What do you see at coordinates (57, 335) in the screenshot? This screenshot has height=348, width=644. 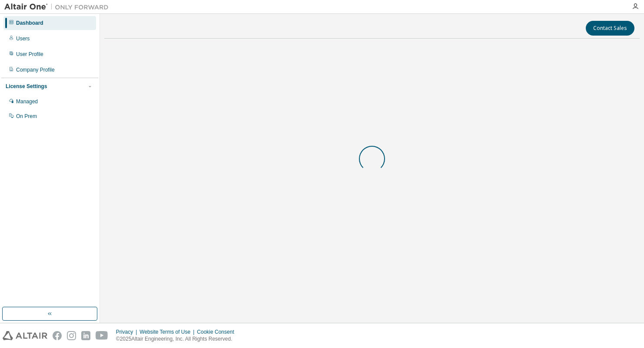 I see `img: facebook.svg` at bounding box center [57, 335].